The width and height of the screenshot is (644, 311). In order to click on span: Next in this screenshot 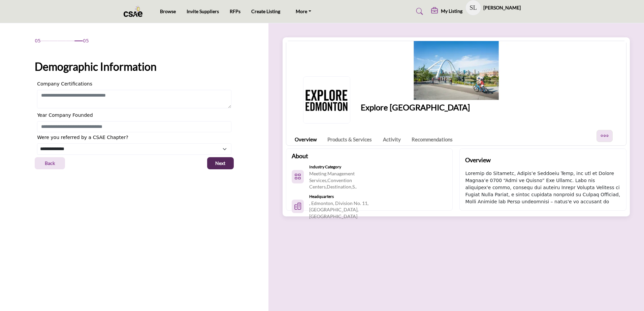, I will do `click(220, 163)`.